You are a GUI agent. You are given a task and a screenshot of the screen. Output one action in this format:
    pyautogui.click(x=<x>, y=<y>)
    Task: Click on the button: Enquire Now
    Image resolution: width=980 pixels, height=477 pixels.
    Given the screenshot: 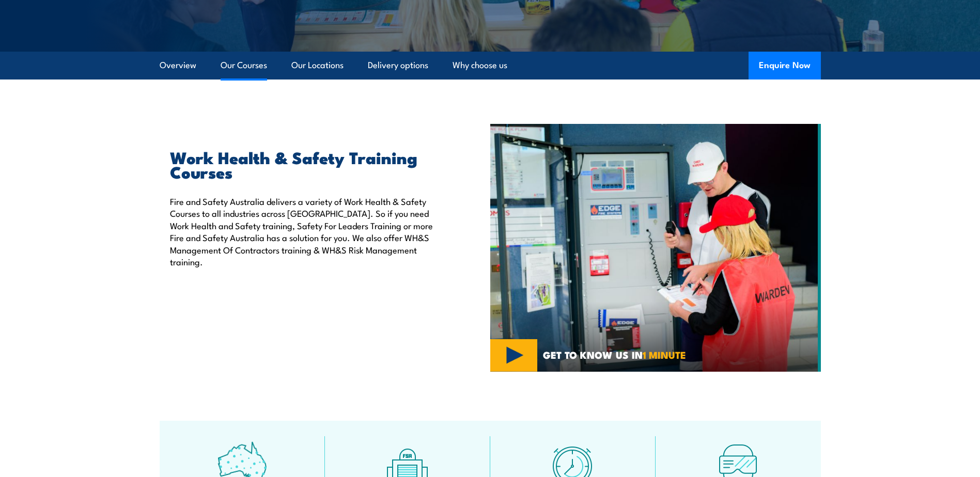 What is the action you would take?
    pyautogui.click(x=785, y=65)
    